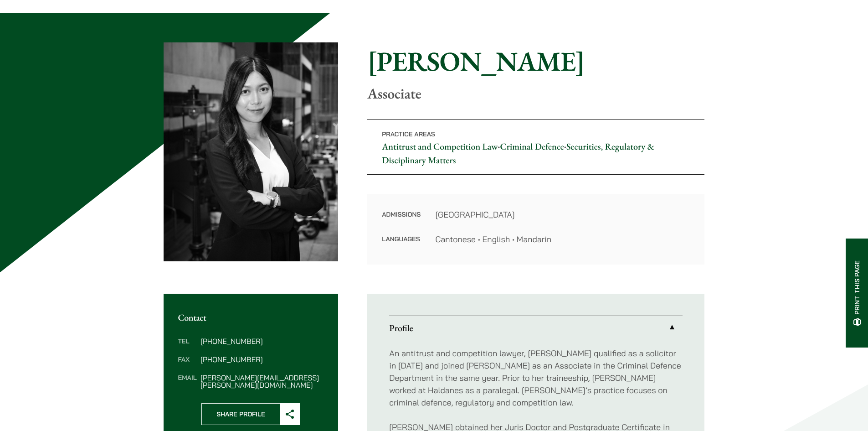 The width and height of the screenshot is (868, 431). I want to click on span: Share Profile, so click(241, 414).